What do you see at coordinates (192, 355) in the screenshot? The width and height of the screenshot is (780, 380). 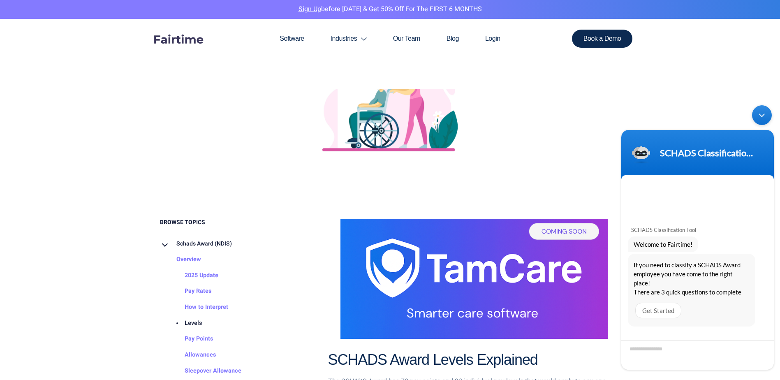 I see `a: Allowances` at bounding box center [192, 355].